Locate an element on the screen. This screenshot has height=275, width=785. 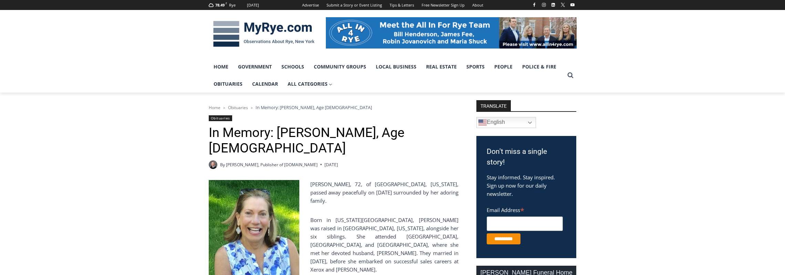
a: Police & Fire is located at coordinates (539, 67).